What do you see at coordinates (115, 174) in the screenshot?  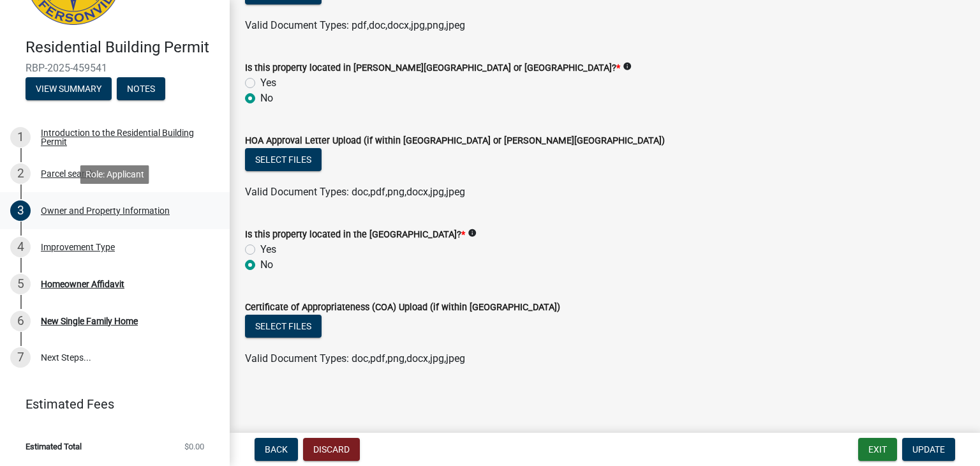 I see `div: Role: Applicant` at bounding box center [115, 174].